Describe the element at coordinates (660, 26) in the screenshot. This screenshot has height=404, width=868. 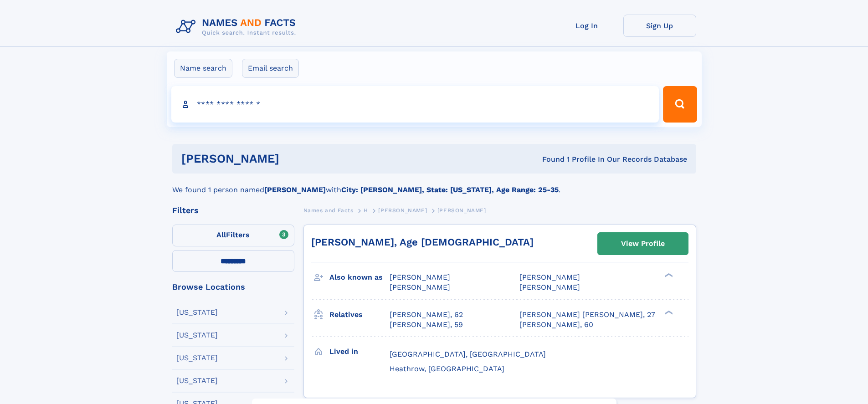
I see `a: Sign Up` at that location.